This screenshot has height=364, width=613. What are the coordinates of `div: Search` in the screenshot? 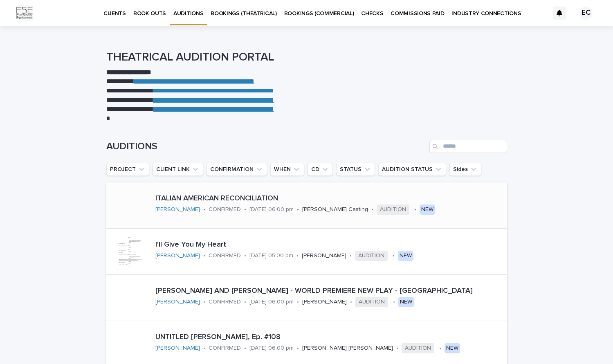 It's located at (468, 146).